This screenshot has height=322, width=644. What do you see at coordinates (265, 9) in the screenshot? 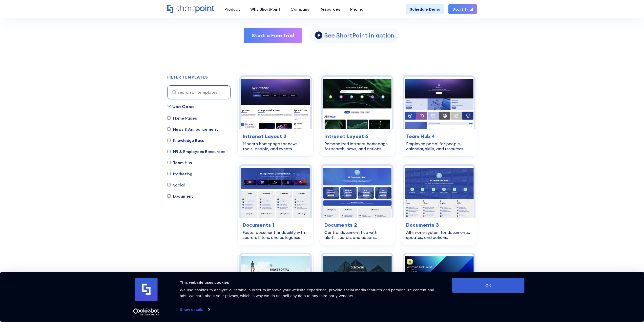
I see `div: Why ShortPoint` at bounding box center [265, 9].